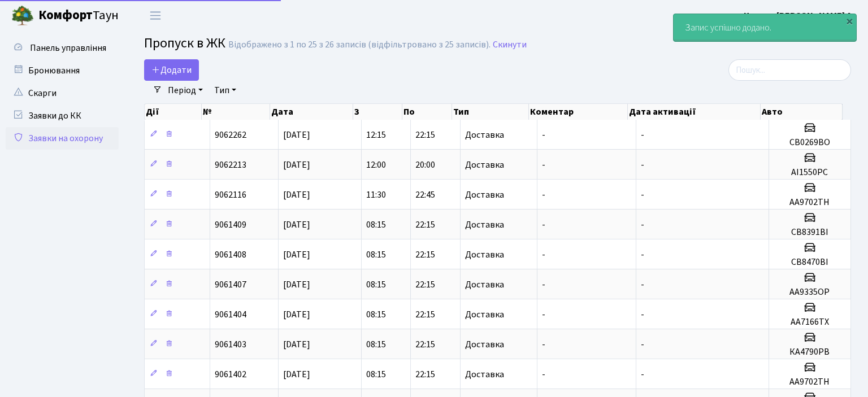  I want to click on span: 9061409, so click(231, 225).